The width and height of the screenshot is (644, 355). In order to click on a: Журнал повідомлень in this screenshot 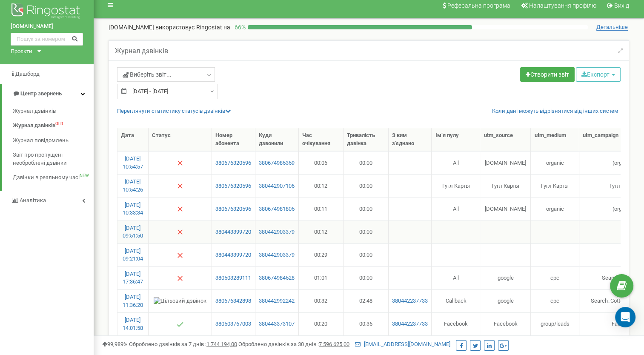, I will do `click(53, 141)`.